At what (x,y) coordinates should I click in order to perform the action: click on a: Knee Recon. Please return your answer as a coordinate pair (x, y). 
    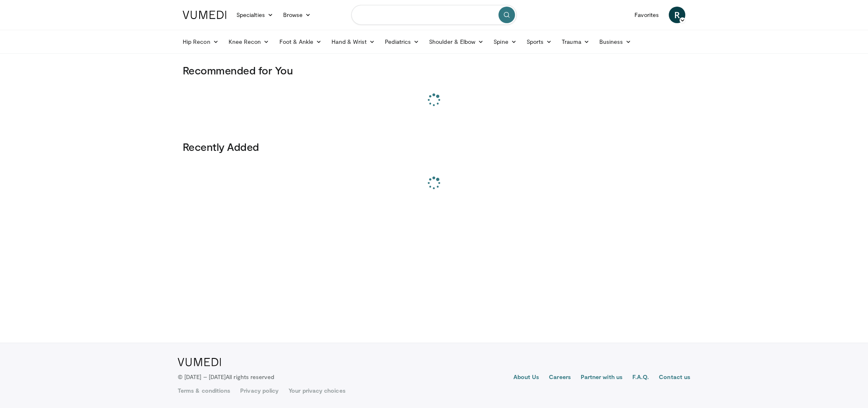
    Looking at the image, I should click on (249, 42).